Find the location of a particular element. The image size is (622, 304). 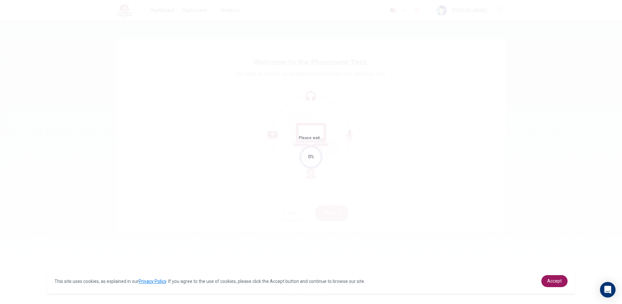

div: Open Intercom Messenger is located at coordinates (608, 289).